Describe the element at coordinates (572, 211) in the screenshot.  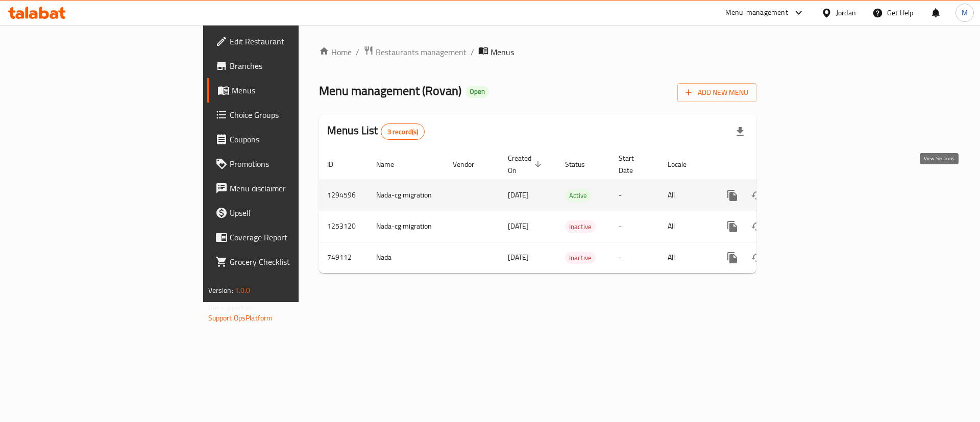
I see `table: enhanced table` at that location.